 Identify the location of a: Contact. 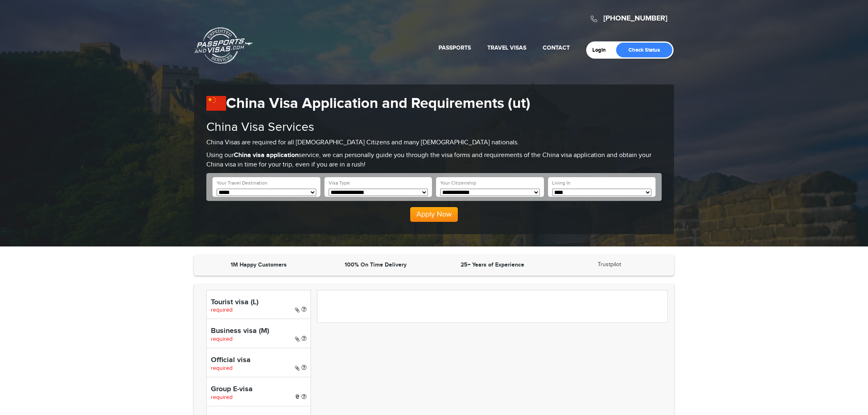
(557, 47).